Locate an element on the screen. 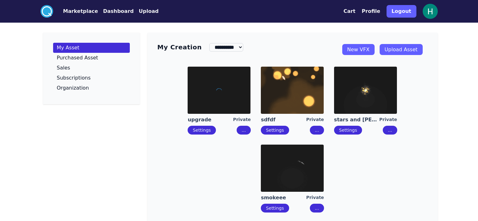 The image size is (478, 221). p: Purchased Asset is located at coordinates (78, 58).